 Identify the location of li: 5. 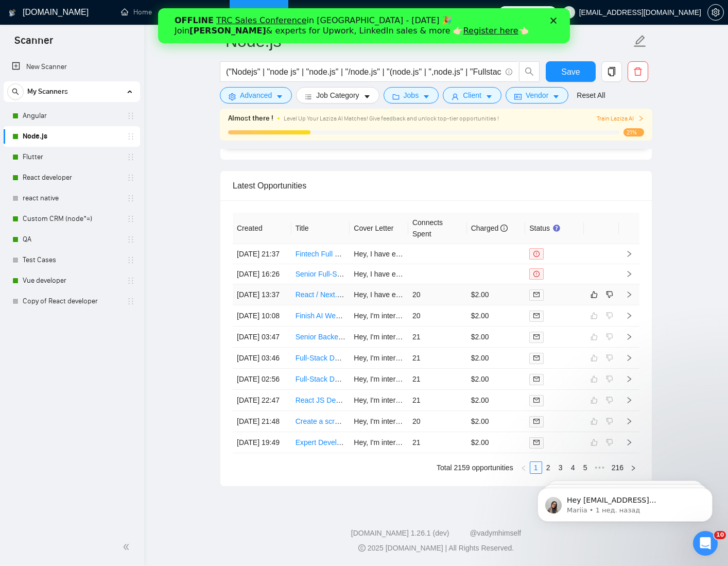
(585, 468).